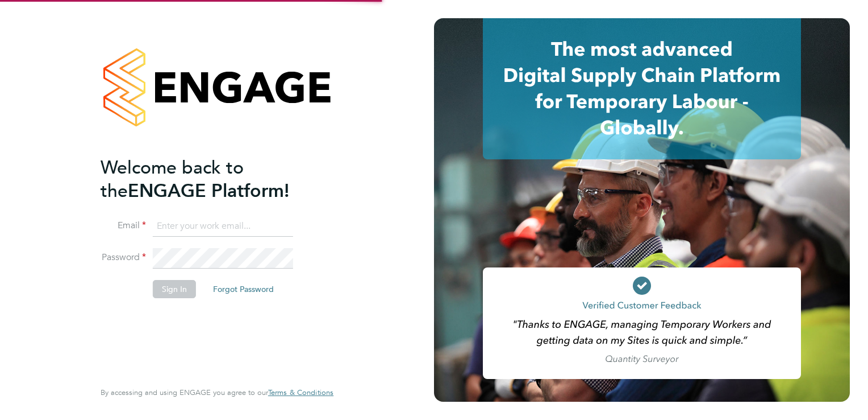  I want to click on button: Sign In, so click(175, 289).